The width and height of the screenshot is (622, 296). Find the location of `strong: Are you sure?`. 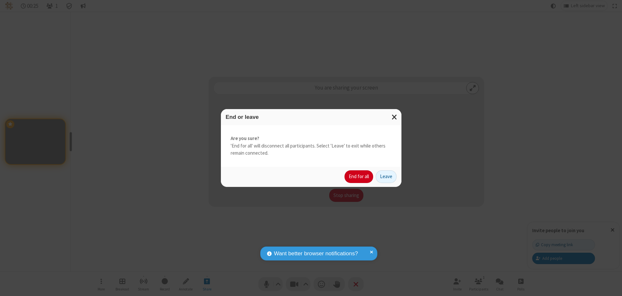

strong: Are you sure? is located at coordinates (311, 138).